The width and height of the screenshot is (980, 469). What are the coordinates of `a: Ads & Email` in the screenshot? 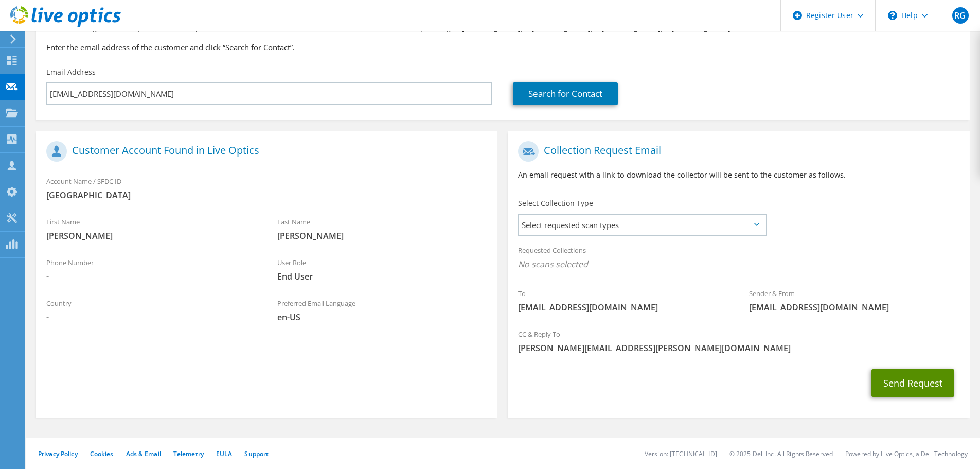 It's located at (144, 454).